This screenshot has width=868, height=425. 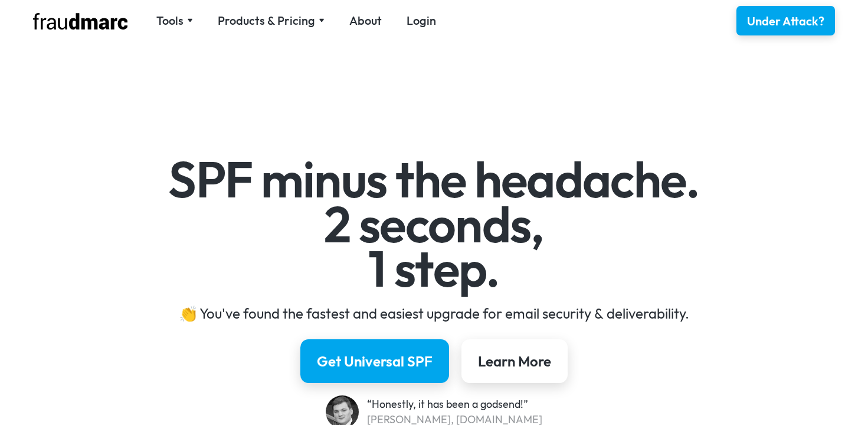 What do you see at coordinates (786, 21) in the screenshot?
I see `div: Under Attack?` at bounding box center [786, 21].